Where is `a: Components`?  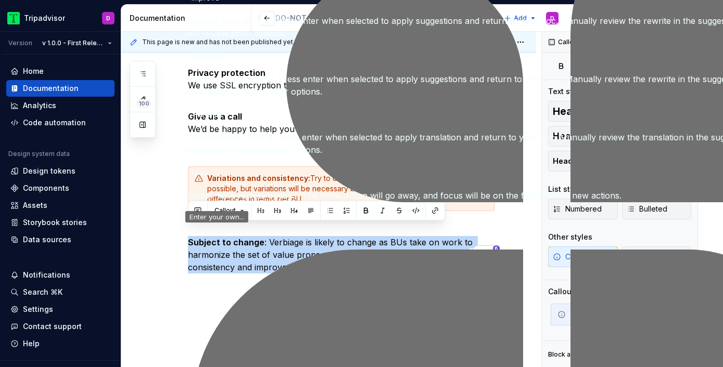
a: Components is located at coordinates (60, 188).